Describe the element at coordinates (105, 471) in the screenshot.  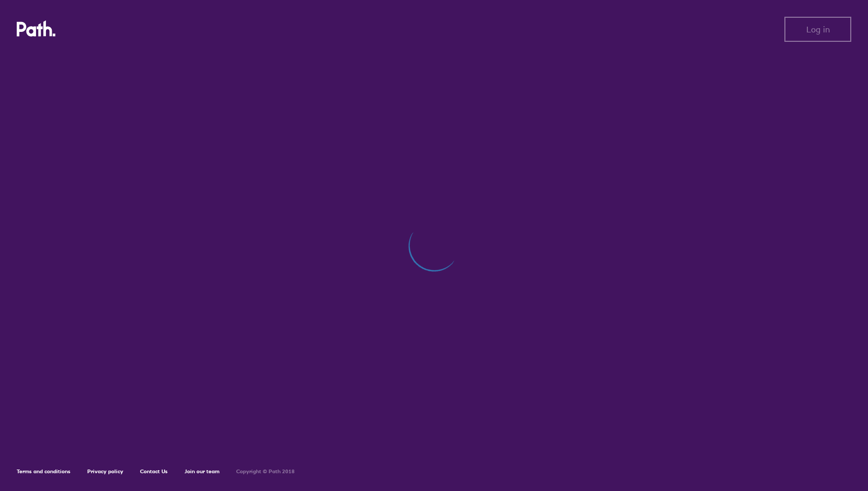
I see `a: Privacy policy` at that location.